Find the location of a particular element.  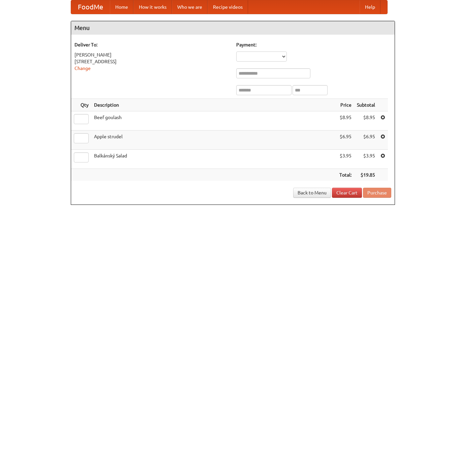

h5: Deliver To: is located at coordinates (152, 45).